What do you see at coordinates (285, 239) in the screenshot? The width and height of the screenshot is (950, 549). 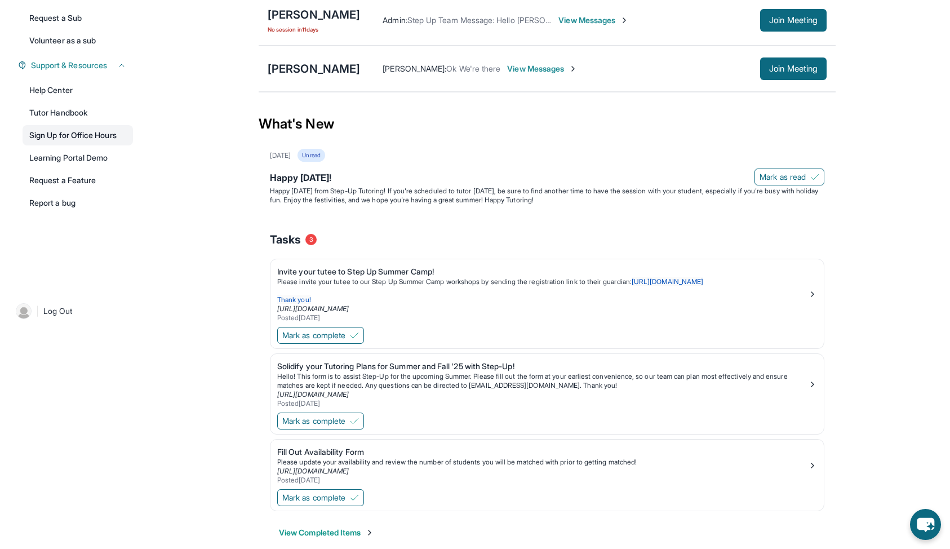 I see `span: Tasks` at bounding box center [285, 239].